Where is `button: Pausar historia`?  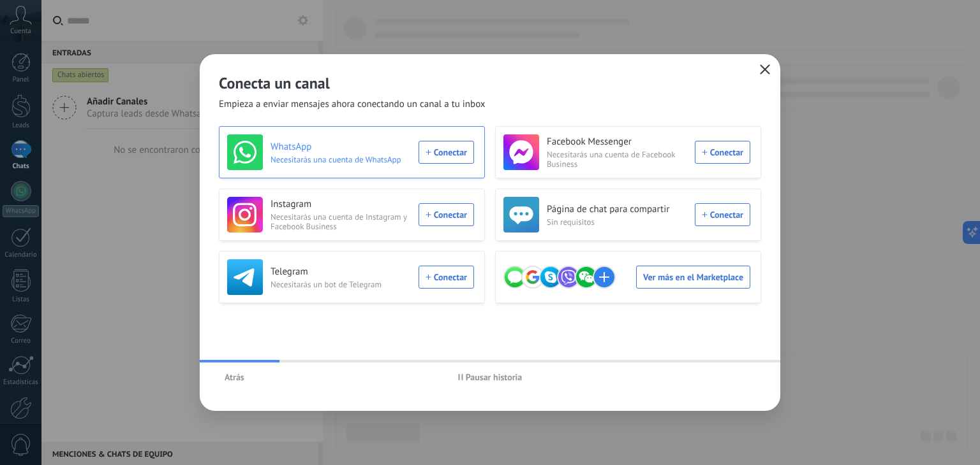
button: Pausar historia is located at coordinates (490, 377).